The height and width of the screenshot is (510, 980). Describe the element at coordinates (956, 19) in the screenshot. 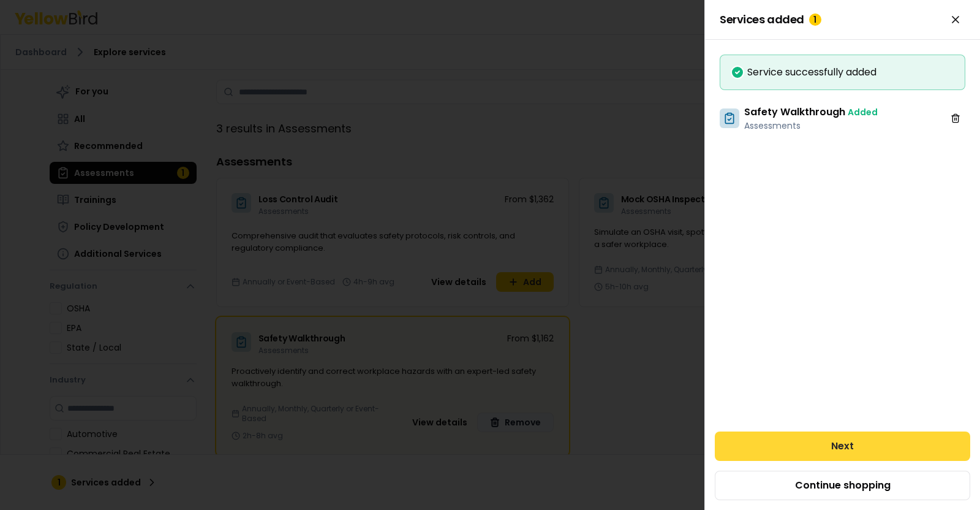

I see `button: Close` at that location.